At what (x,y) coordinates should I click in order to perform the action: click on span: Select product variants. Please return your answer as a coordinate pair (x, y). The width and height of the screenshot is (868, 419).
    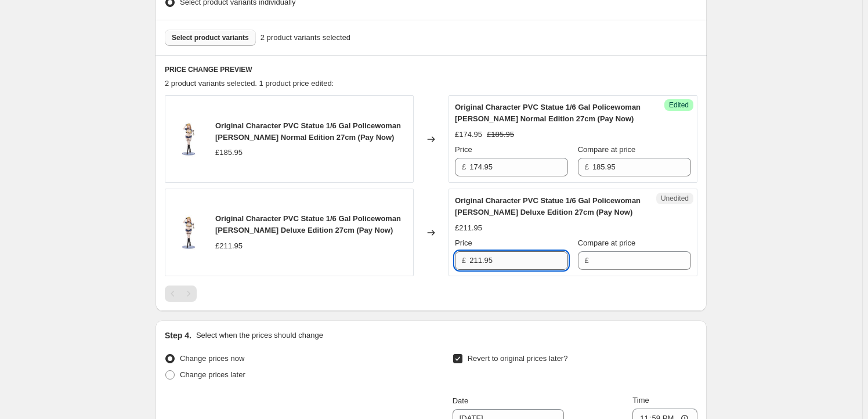
    Looking at the image, I should click on (210, 38).